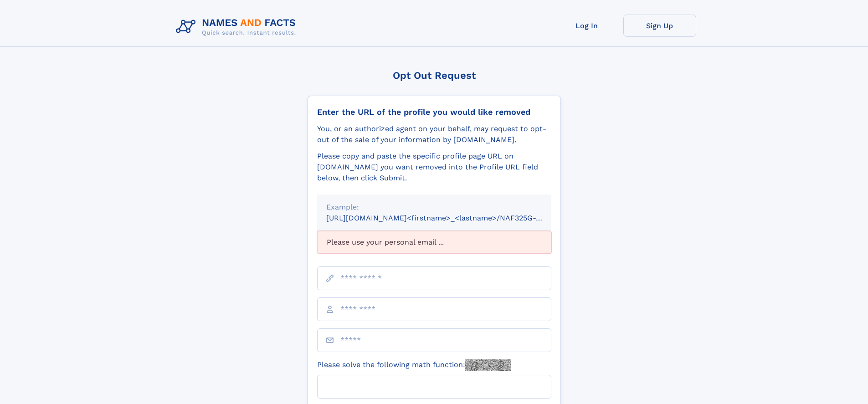  Describe the element at coordinates (434, 112) in the screenshot. I see `div: Enter the URL of the profile you would like removed` at that location.